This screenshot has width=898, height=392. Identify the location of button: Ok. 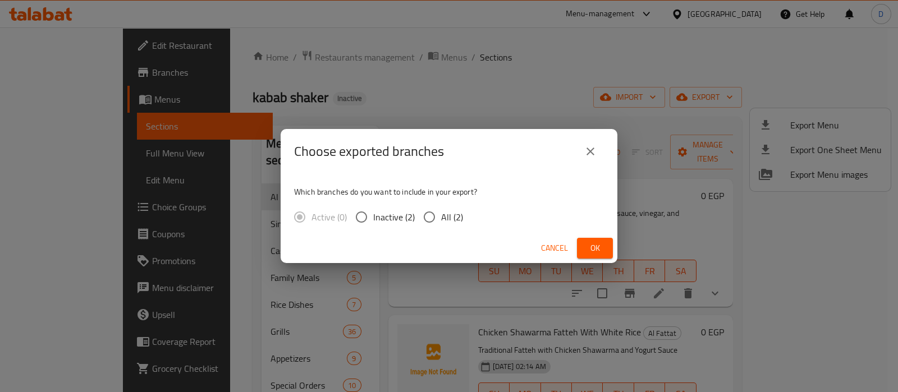
(595, 248).